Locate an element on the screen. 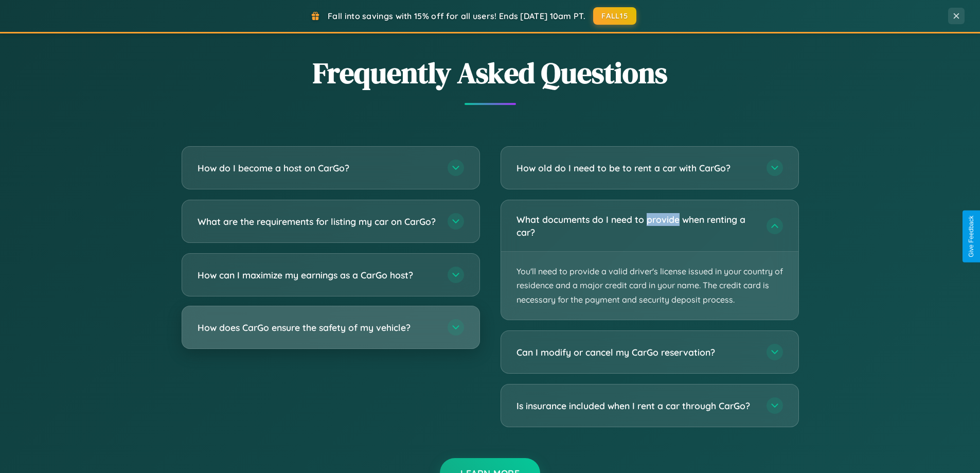 This screenshot has height=473, width=980. h3: Is insurance included when I rent a car through CarGo? is located at coordinates (636, 406).